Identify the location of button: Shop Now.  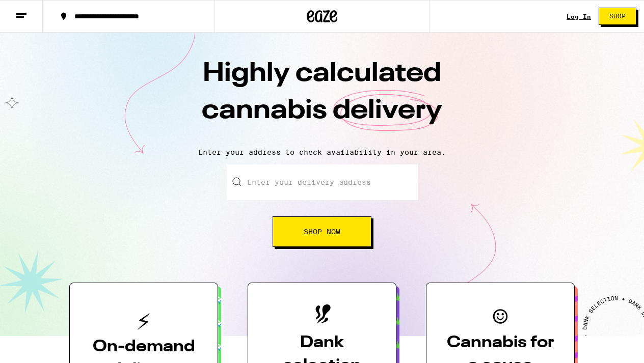
(322, 232).